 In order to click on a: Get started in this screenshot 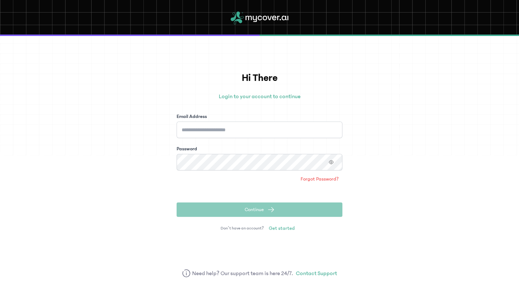, I will do `click(282, 229)`.